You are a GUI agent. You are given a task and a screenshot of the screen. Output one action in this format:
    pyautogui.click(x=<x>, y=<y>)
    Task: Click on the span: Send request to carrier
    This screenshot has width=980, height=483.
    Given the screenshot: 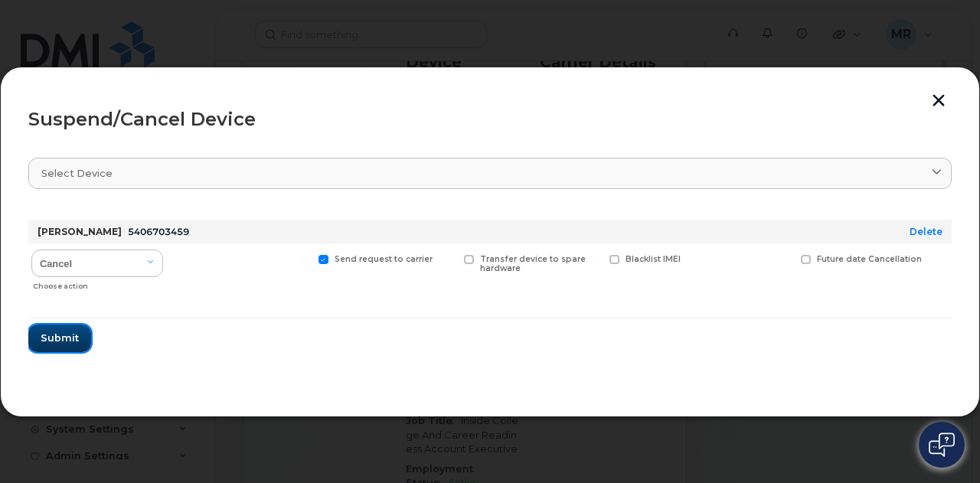 What is the action you would take?
    pyautogui.click(x=384, y=259)
    